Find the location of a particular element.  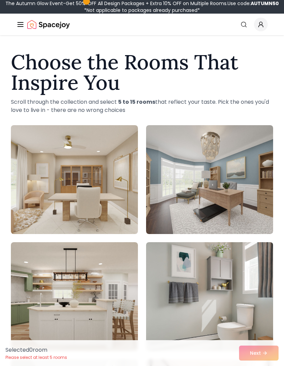

span: *Not applicable to packages already purchased* is located at coordinates (142, 10).